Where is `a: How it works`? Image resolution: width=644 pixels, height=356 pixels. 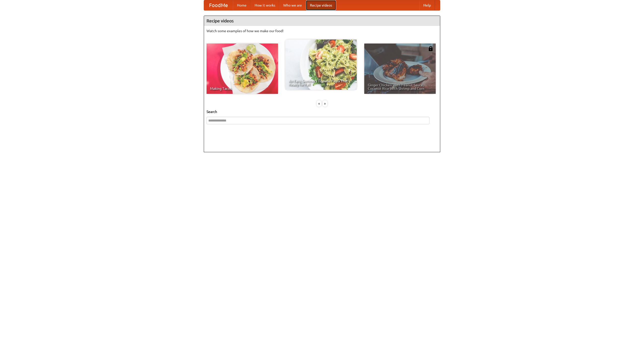
a: How it works is located at coordinates (265, 6).